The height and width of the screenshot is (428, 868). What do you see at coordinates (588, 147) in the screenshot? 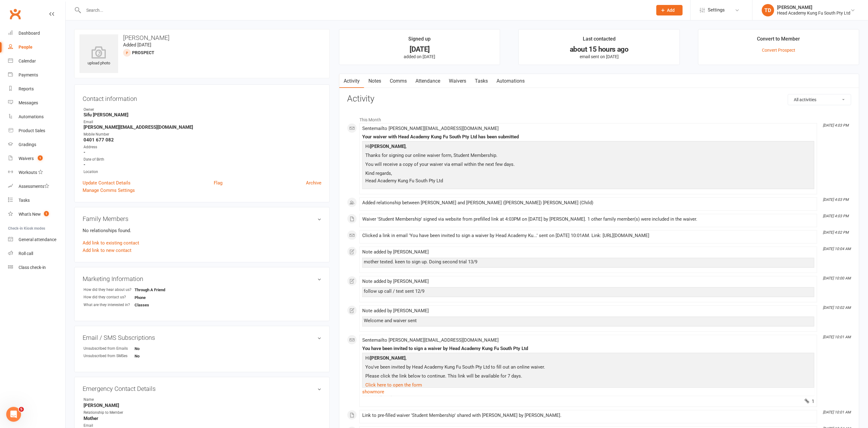
I see `p: Hi ,` at bounding box center [588, 147].